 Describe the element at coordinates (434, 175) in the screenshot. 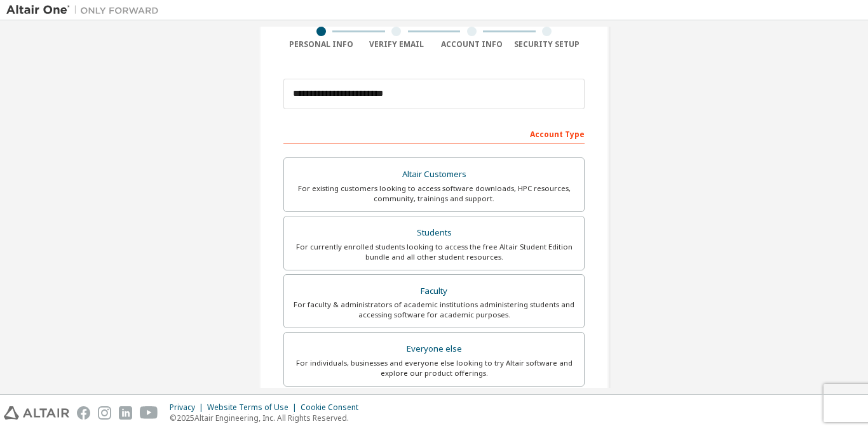

I see `div: Altair Customers` at that location.